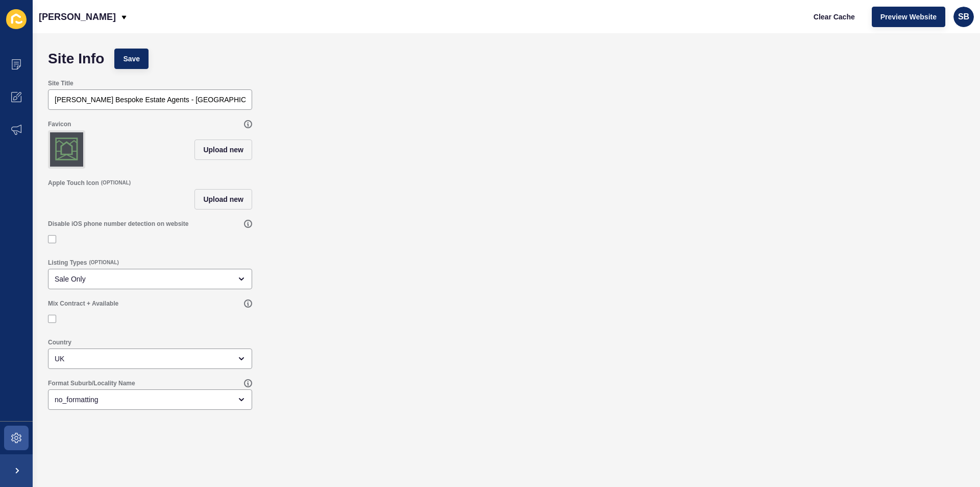 This screenshot has height=487, width=980. What do you see at coordinates (76, 59) in the screenshot?
I see `h1: Site Info` at bounding box center [76, 59].